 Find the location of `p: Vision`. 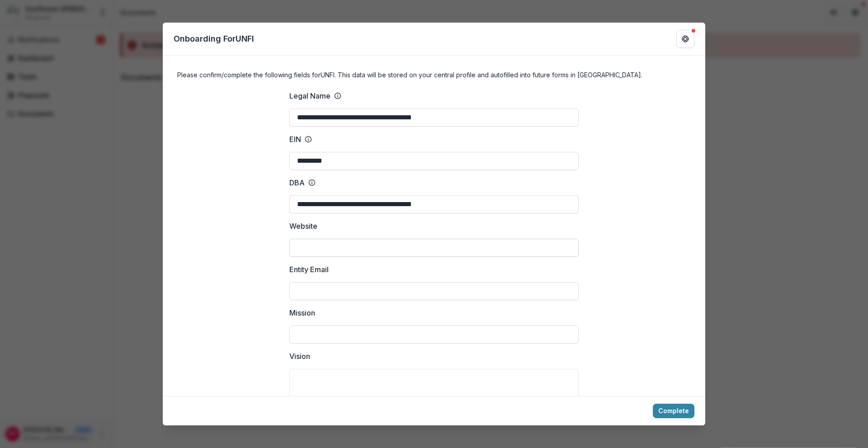

p: Vision is located at coordinates (300, 356).